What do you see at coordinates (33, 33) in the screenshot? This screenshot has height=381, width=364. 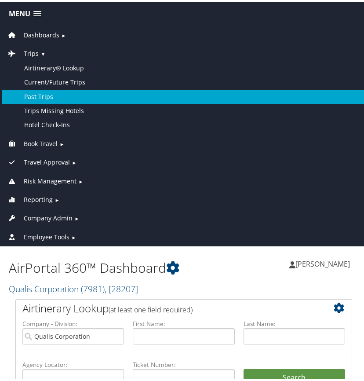 I see `a: Dashboards` at bounding box center [33, 33].